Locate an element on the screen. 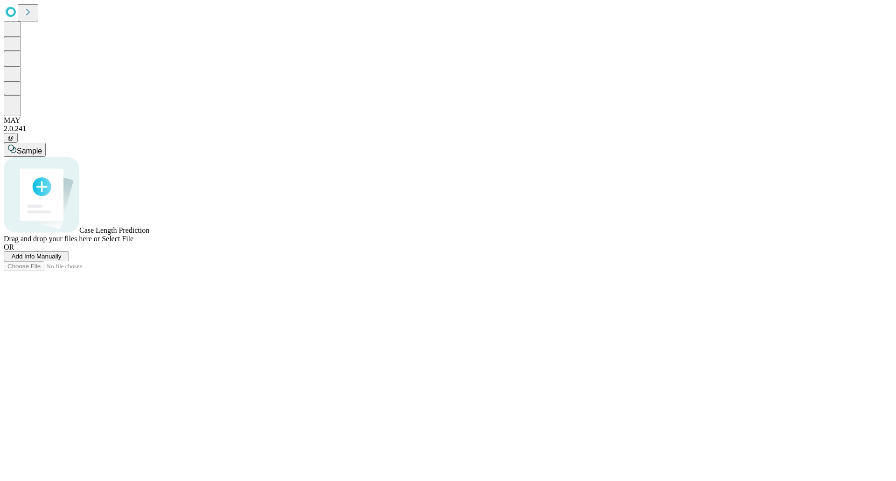  div: 2.0.241 is located at coordinates (448, 129).